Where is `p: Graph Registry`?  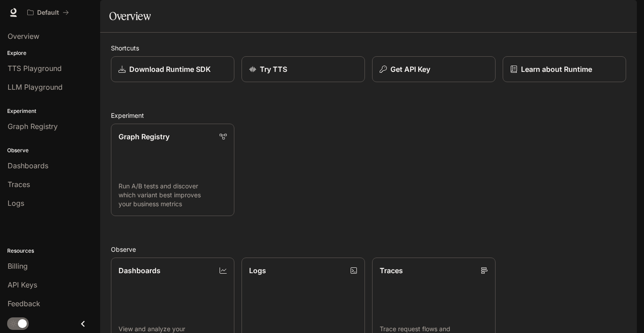
p: Graph Registry is located at coordinates (144, 137).